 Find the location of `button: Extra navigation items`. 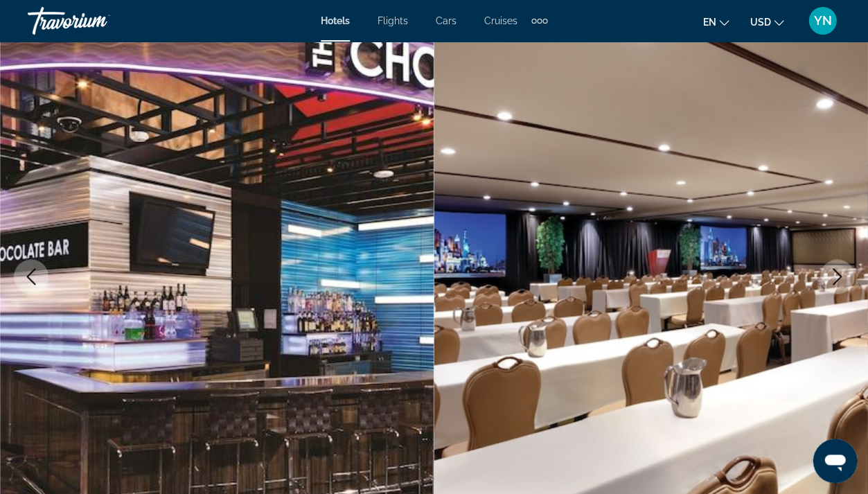

button: Extra navigation items is located at coordinates (539, 21).